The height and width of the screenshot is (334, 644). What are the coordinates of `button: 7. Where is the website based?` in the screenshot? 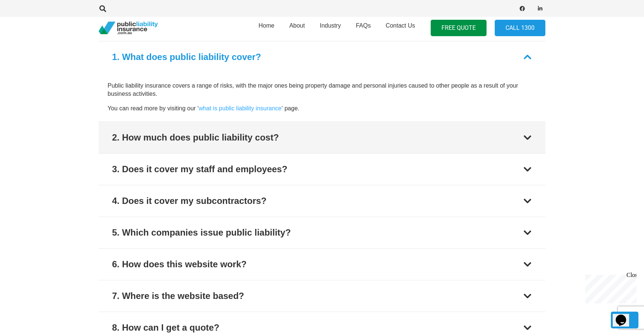 It's located at (322, 296).